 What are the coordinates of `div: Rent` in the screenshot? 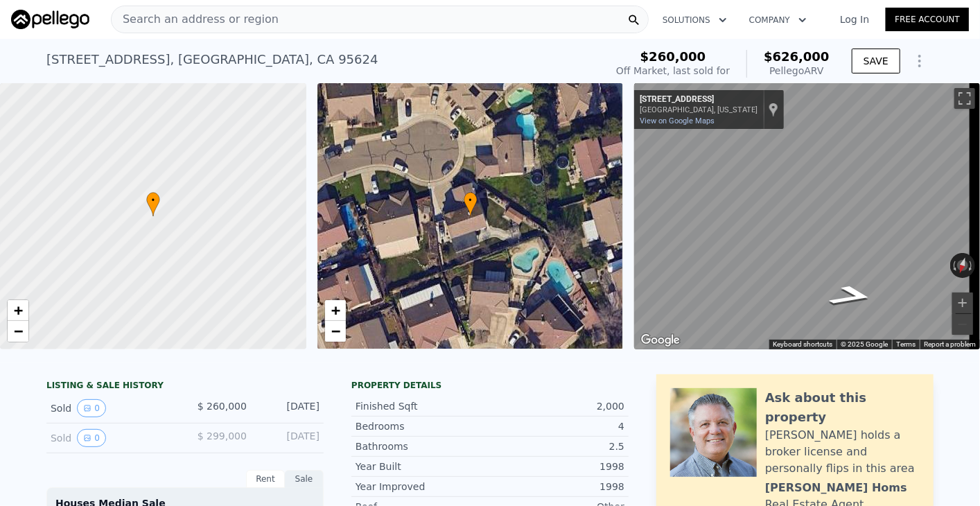 It's located at (266, 479).